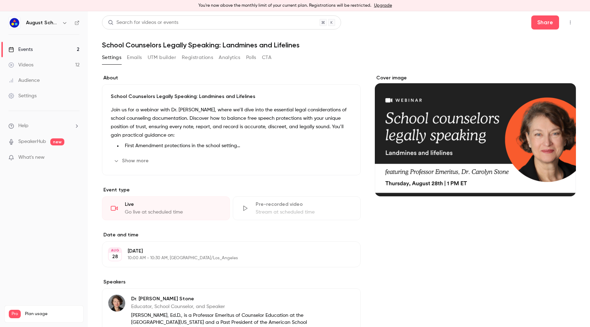 This screenshot has width=590, height=327. I want to click on span: What's new, so click(31, 157).